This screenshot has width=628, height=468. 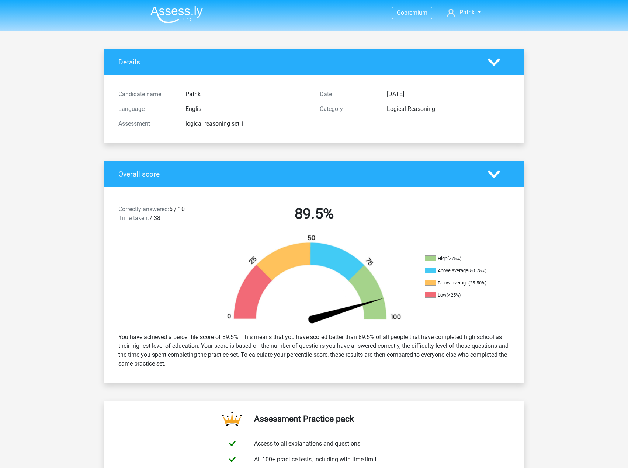 What do you see at coordinates (144, 209) in the screenshot?
I see `span: Correctly answered:` at bounding box center [144, 209].